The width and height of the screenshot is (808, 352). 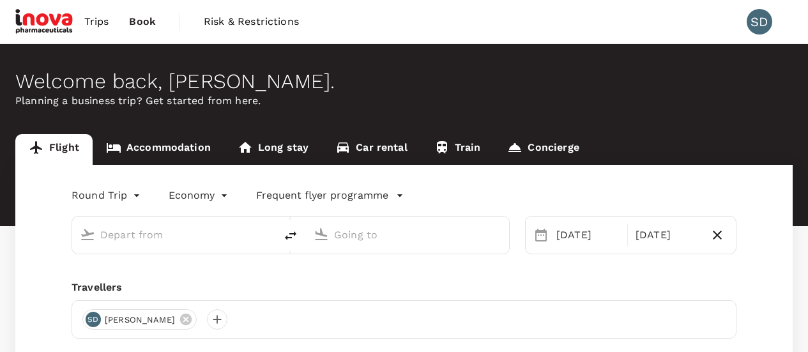 I want to click on img: iNova Pharmaceuticals, so click(x=45, y=22).